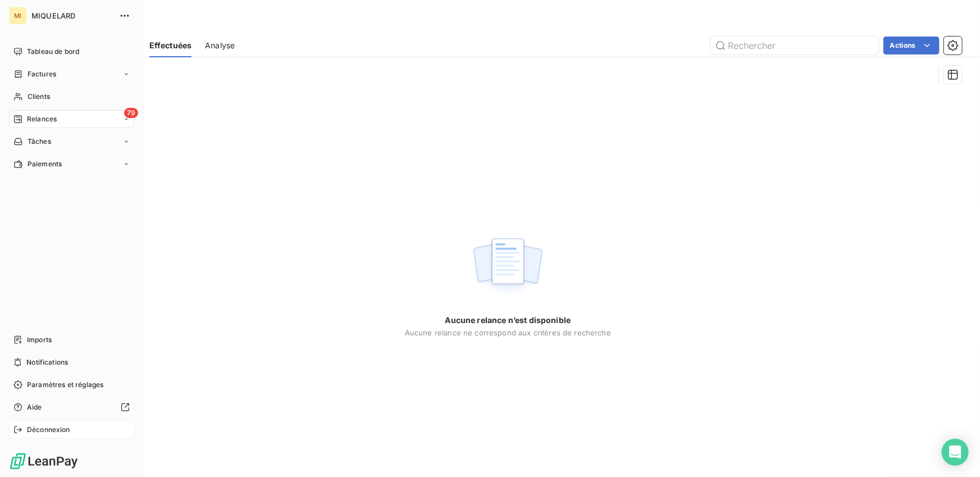 This screenshot has height=477, width=980. I want to click on div: Open Intercom Messenger, so click(956, 453).